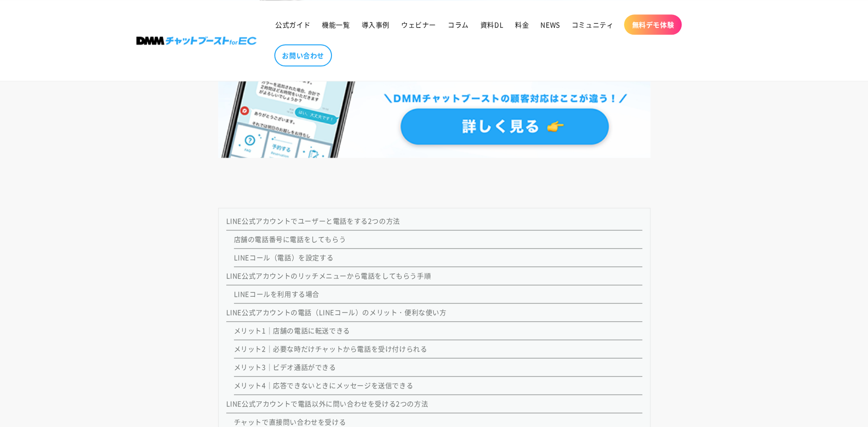 This screenshot has width=868, height=427. I want to click on span: 無料デモ体験, so click(653, 25).